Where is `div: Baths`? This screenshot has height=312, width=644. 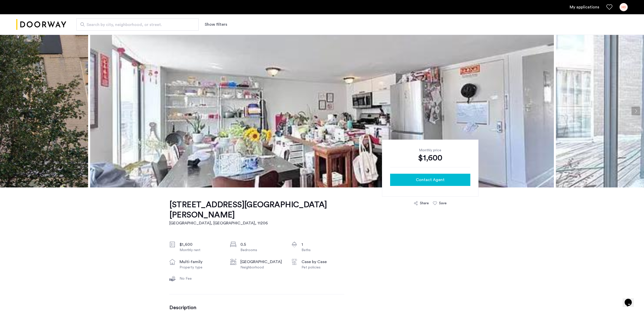
div: Baths is located at coordinates (323, 250).